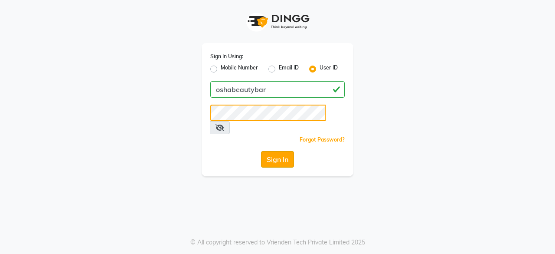 The width and height of the screenshot is (555, 254). What do you see at coordinates (278, 159) in the screenshot?
I see `button: Sign In` at bounding box center [278, 159].